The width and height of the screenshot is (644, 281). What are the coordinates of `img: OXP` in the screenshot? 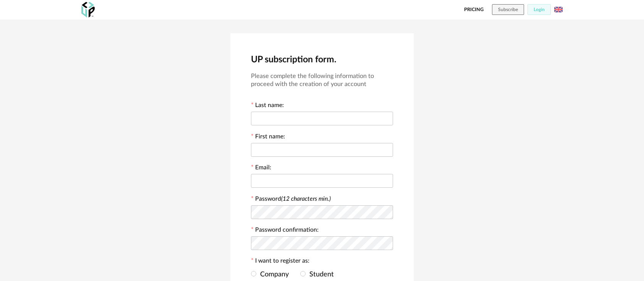 It's located at (88, 10).